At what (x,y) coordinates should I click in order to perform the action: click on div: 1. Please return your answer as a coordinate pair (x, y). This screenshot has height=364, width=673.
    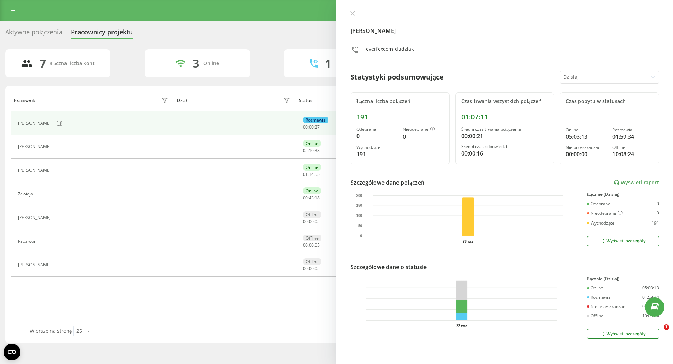
    Looking at the image, I should click on (328, 63).